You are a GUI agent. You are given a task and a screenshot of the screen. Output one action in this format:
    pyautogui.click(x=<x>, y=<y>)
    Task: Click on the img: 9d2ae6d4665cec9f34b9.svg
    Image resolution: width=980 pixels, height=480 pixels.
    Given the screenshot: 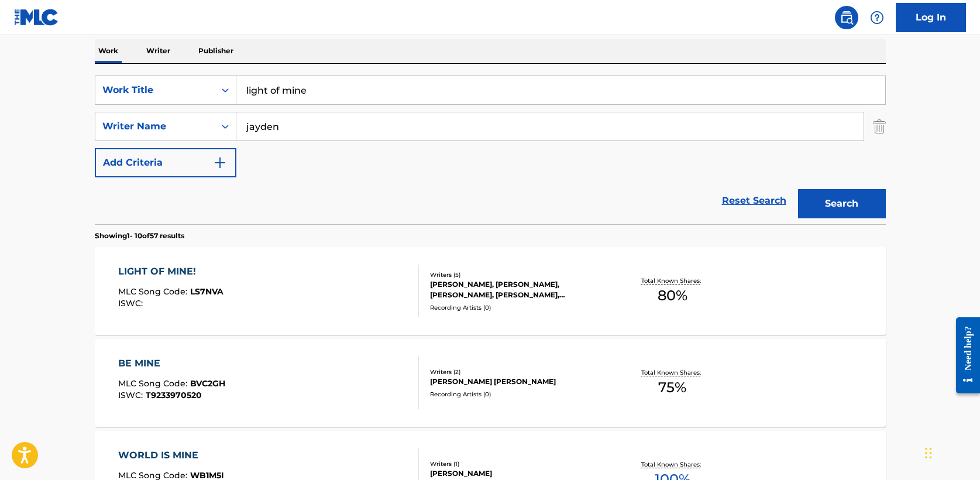 What is the action you would take?
    pyautogui.click(x=220, y=163)
    